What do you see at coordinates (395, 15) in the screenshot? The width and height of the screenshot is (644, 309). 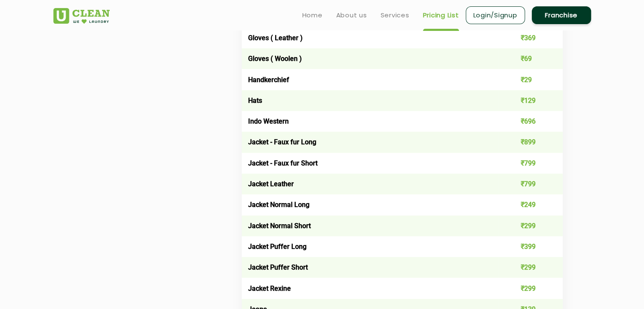 I see `a: Services` at bounding box center [395, 15].